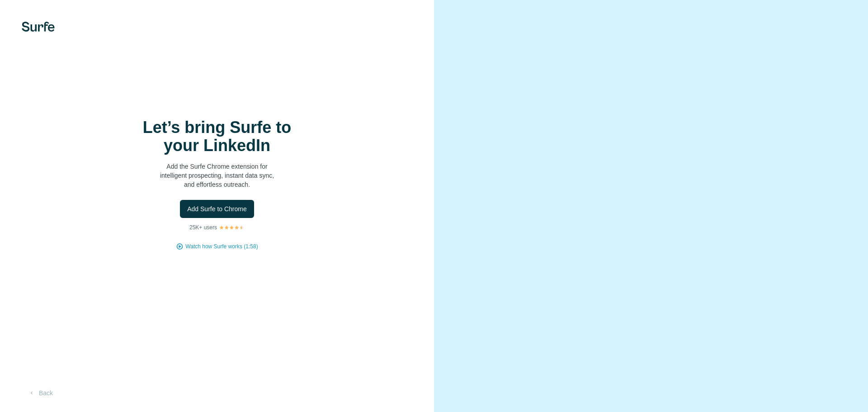 The image size is (868, 412). What do you see at coordinates (222, 247) in the screenshot?
I see `span: Watch how Surfe works (1:58)` at bounding box center [222, 247].